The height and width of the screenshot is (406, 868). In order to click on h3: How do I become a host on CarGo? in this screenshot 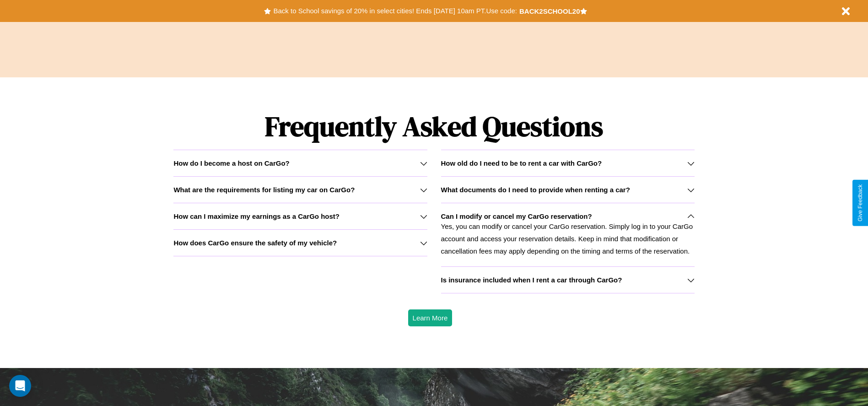, I will do `click(231, 163)`.